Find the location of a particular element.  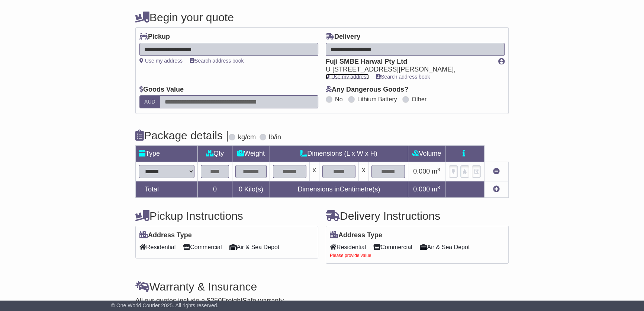

div: Fuji SMBE Harwal Pty Ltd is located at coordinates (408, 62).